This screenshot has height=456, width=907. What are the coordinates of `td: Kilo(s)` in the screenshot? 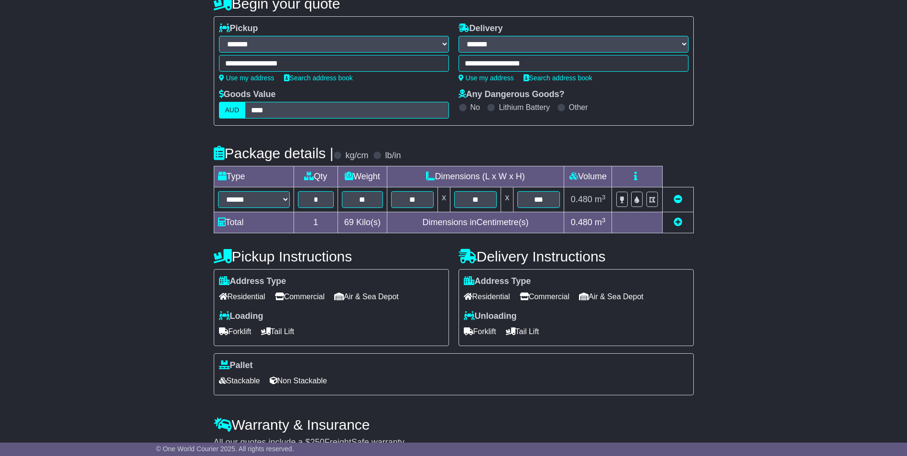 It's located at (363, 223).